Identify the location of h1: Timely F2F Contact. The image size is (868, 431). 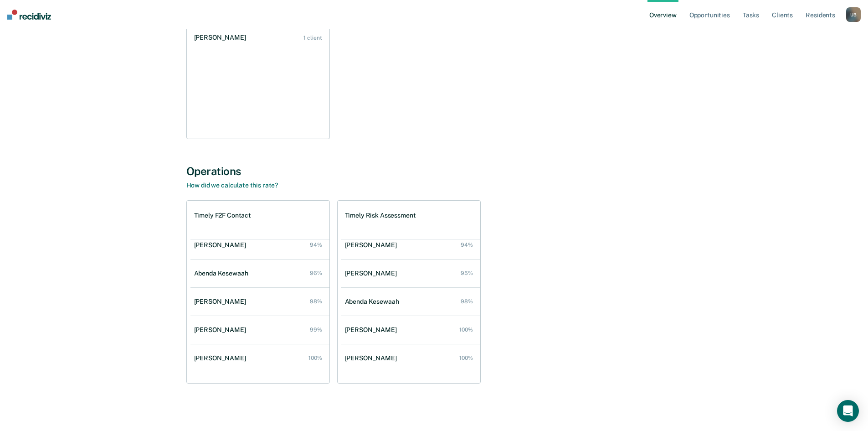
(223, 216).